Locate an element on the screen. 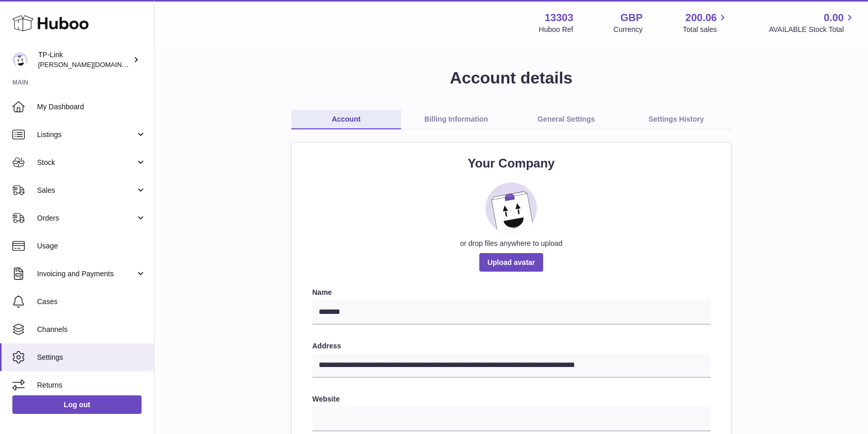 The image size is (868, 434). span: Orders is located at coordinates (86, 217).